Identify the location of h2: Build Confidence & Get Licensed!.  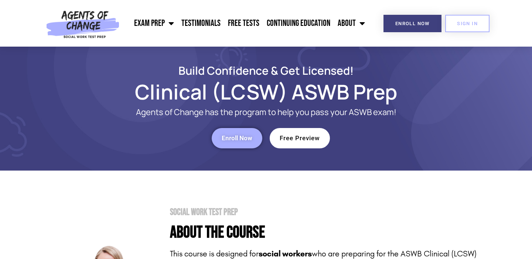
(266, 70).